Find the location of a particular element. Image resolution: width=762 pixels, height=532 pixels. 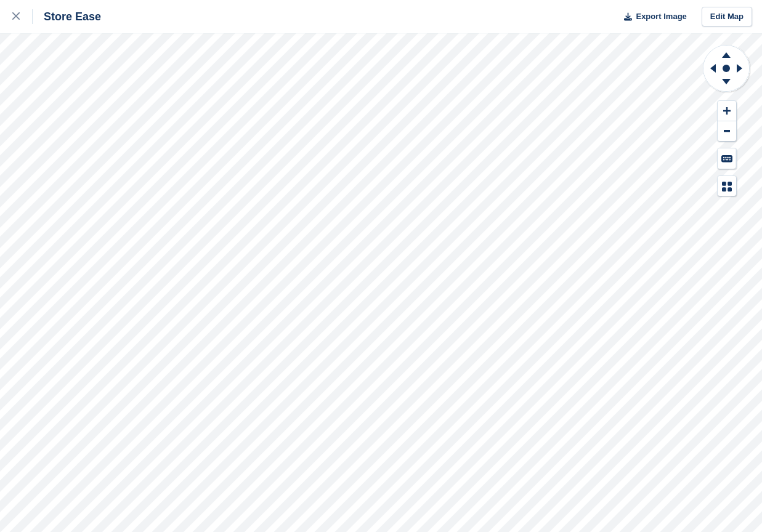

button: Zoom Out is located at coordinates (726, 131).